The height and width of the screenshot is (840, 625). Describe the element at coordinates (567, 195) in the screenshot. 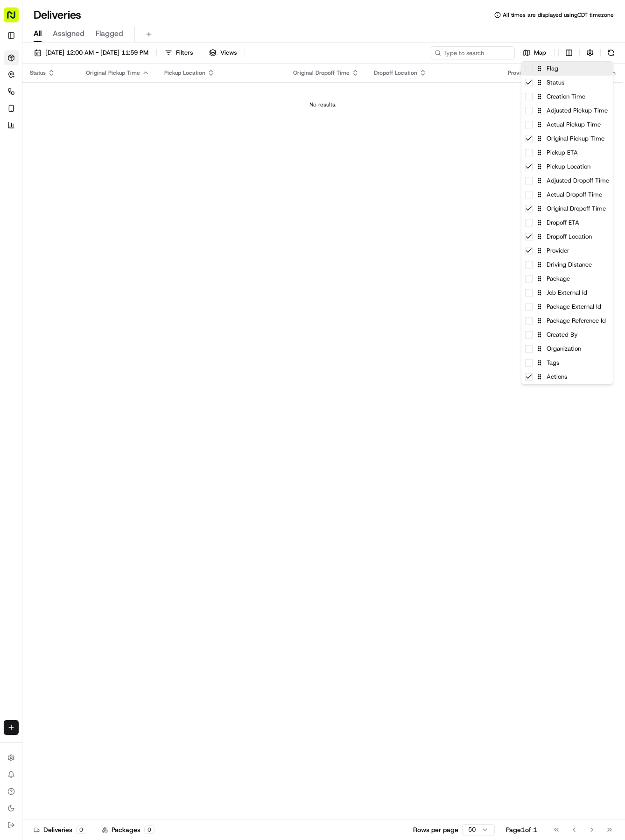

I see `div: Actual Dropoff Time` at that location.